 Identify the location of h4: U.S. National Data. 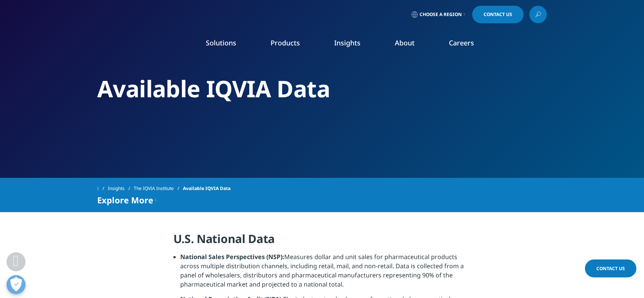
(322, 241).